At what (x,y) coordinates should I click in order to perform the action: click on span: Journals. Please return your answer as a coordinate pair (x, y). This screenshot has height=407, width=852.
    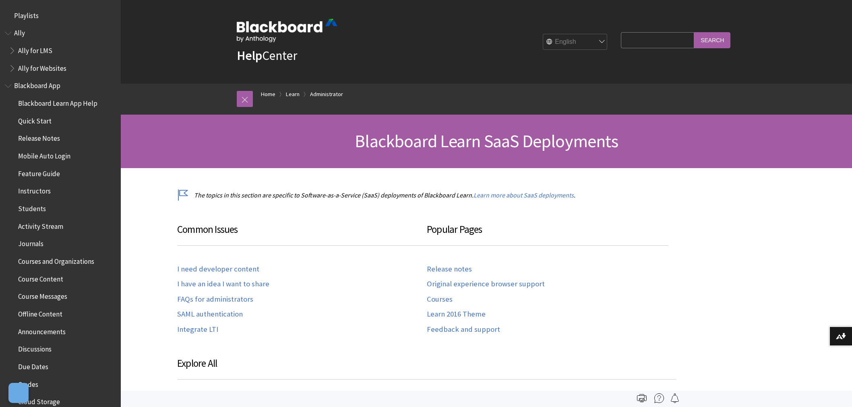
    Looking at the image, I should click on (31, 243).